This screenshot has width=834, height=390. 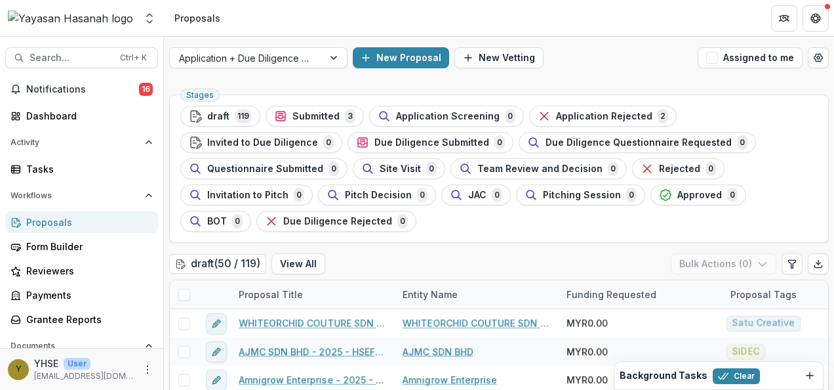 What do you see at coordinates (264, 169) in the screenshot?
I see `button: Questionnaire Submitted0` at bounding box center [264, 169].